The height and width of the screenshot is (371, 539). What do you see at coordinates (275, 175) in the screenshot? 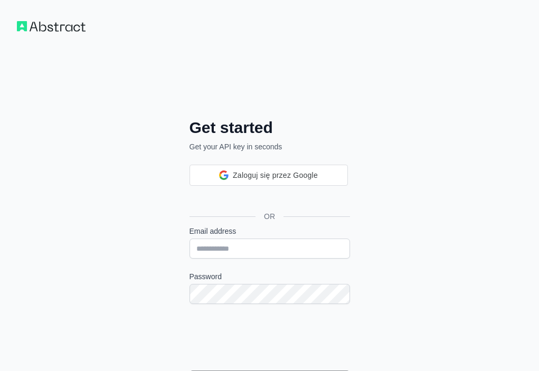
I see `span: Zaloguj się przez Google` at bounding box center [275, 175].